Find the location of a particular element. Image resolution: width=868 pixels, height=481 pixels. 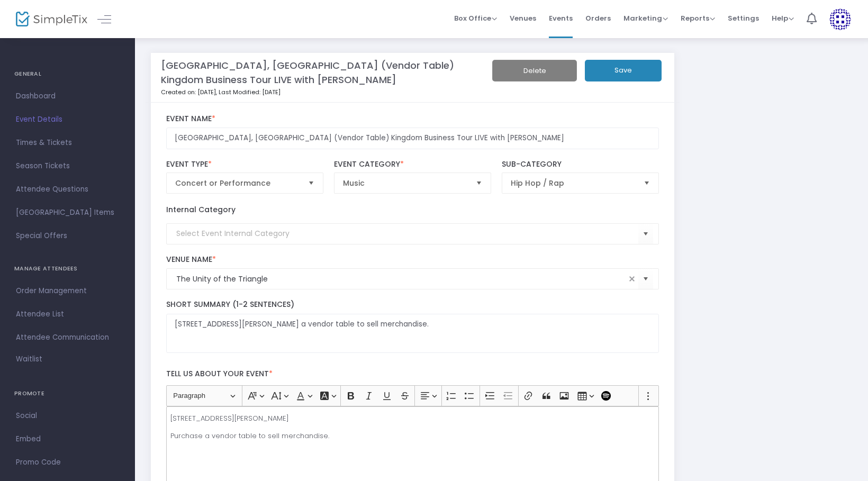

span: Paragraph is located at coordinates (201, 396).